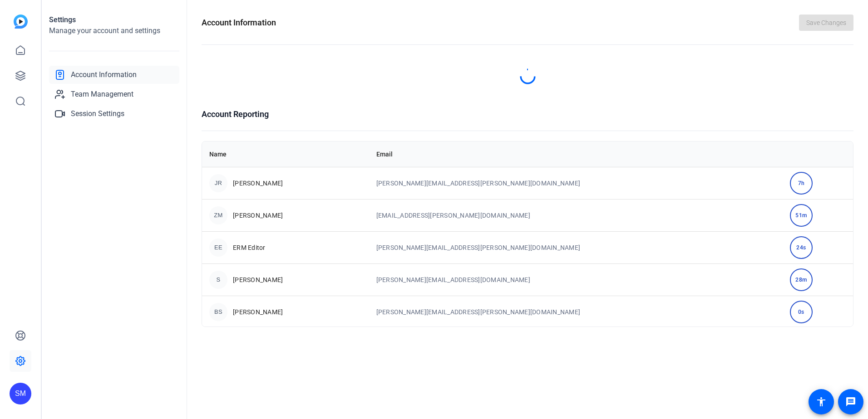 This screenshot has height=419, width=868. What do you see at coordinates (575, 154) in the screenshot?
I see `th: Email` at bounding box center [575, 154].